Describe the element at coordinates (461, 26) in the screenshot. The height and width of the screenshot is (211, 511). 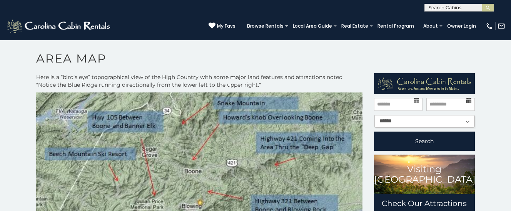
I see `a: Owner Login` at that location.